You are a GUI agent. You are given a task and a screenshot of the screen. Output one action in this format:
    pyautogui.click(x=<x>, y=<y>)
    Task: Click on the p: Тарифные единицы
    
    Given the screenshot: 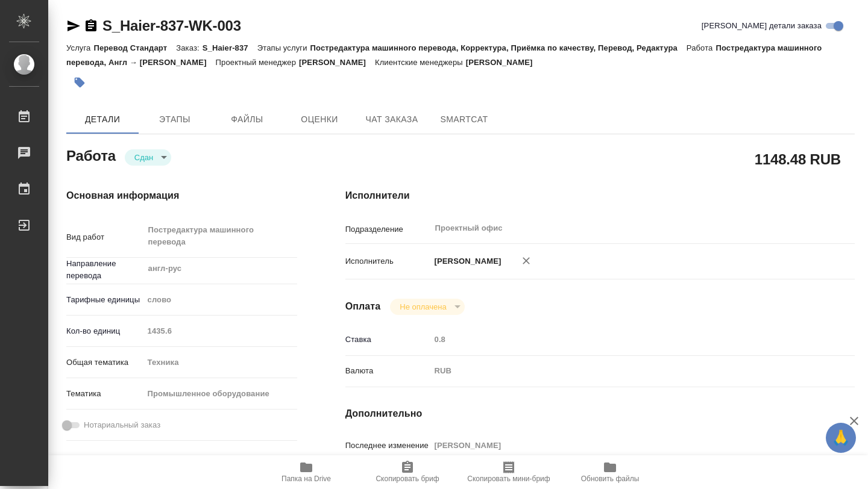 What is the action you would take?
    pyautogui.click(x=105, y=300)
    